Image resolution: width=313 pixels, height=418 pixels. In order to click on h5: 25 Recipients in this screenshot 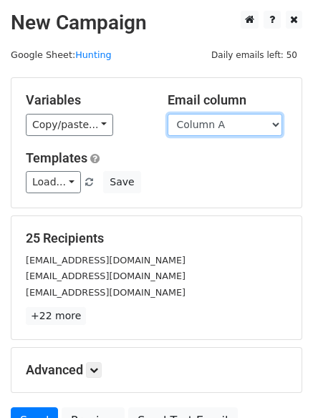, I will do `click(156, 239)`.